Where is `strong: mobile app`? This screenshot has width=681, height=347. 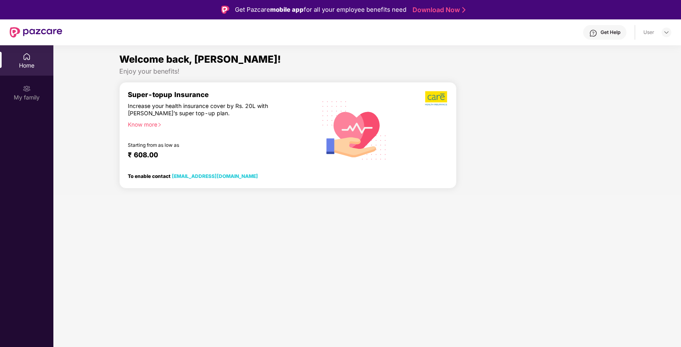 strong: mobile app is located at coordinates (287, 9).